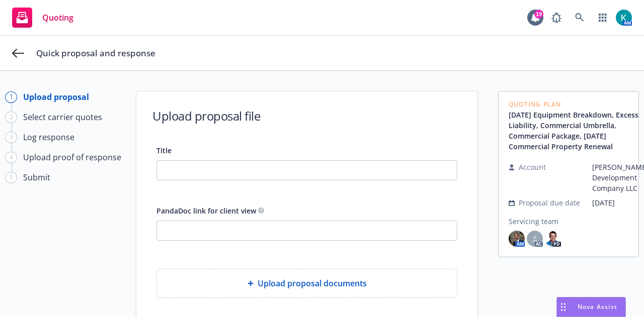 The image size is (644, 317). I want to click on button: Nova Assist, so click(591, 307).